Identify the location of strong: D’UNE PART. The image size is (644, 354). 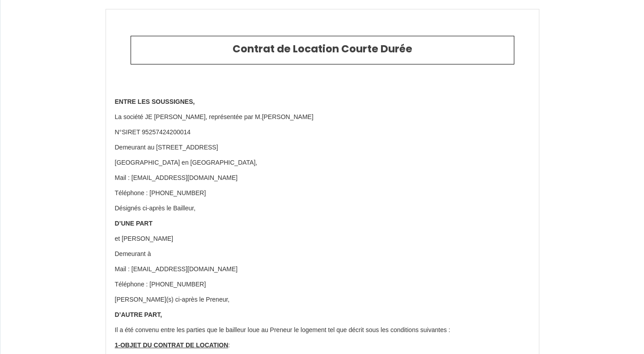
(134, 224).